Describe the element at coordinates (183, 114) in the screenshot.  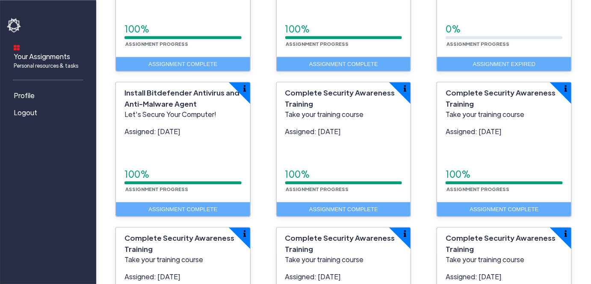
I see `p: Let's Secure Your Computer!` at that location.